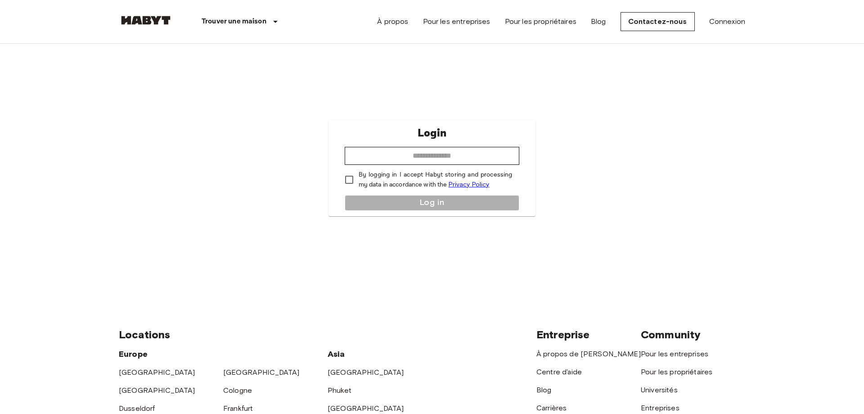 The image size is (864, 414). What do you see at coordinates (145, 334) in the screenshot?
I see `span: Locations` at bounding box center [145, 334].